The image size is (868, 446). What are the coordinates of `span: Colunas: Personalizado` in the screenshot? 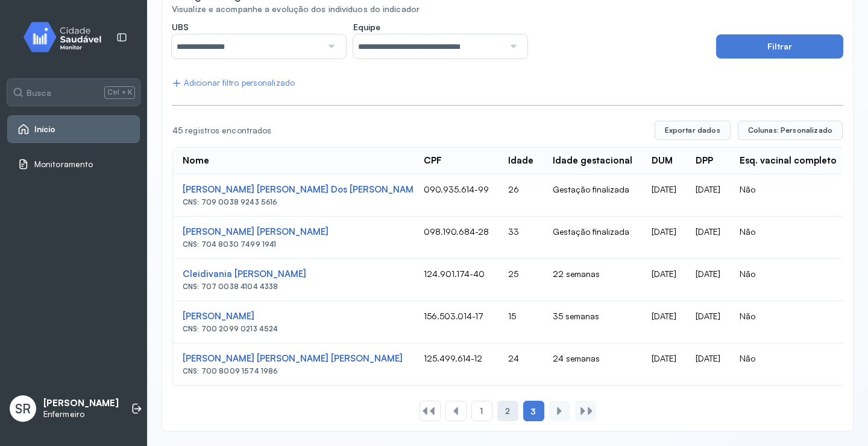 It's located at (790, 130).